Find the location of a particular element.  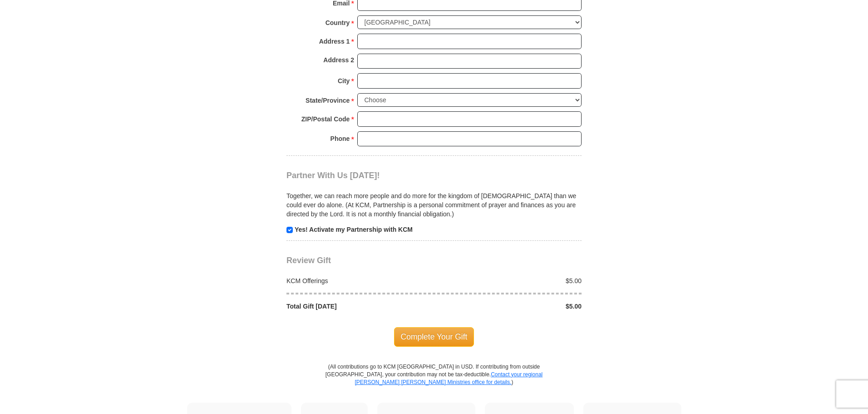

strong: City is located at coordinates (343, 81).